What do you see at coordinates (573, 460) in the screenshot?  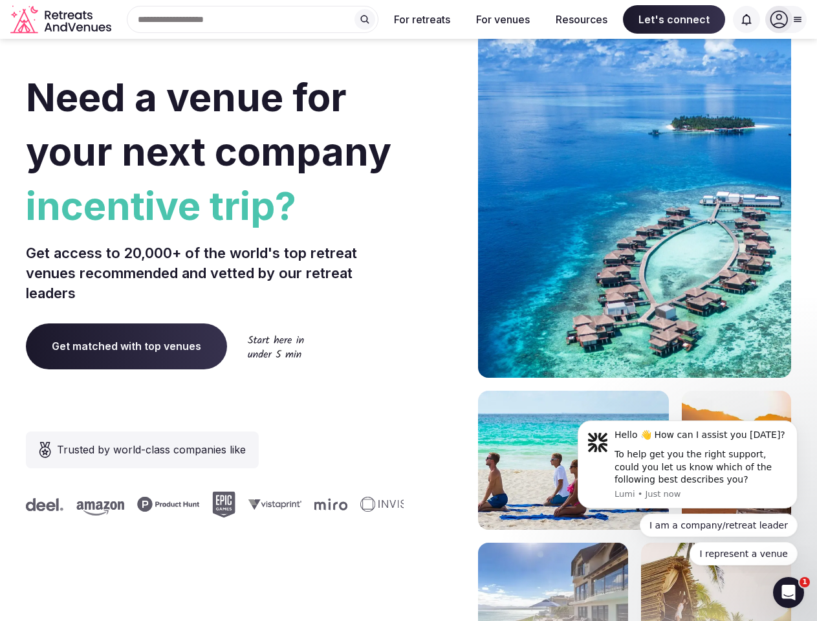 I see `img: yoga on tropical beach` at bounding box center [573, 460].